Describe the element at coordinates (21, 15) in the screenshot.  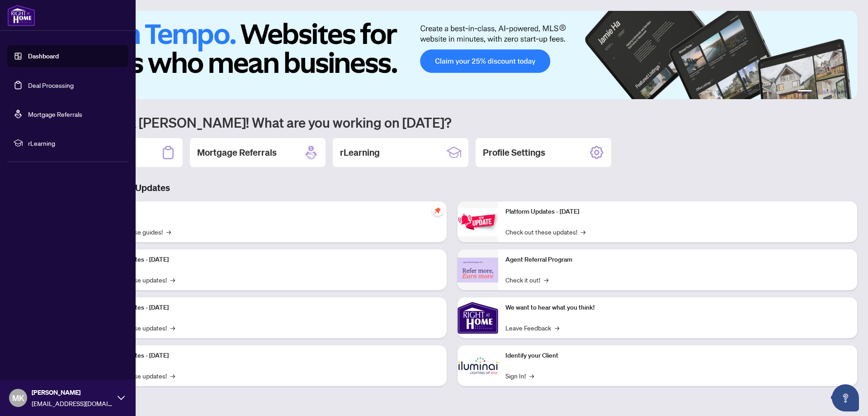
I see `img: logo` at that location.